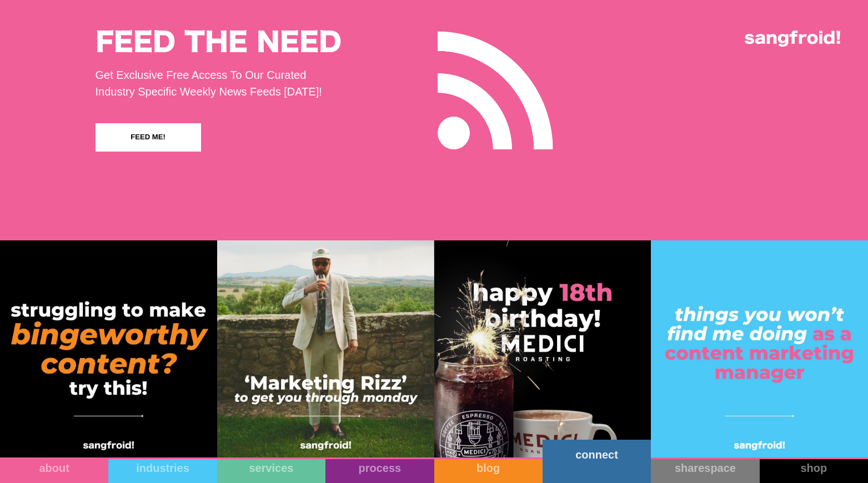 The image size is (868, 483). Describe the element at coordinates (271, 468) in the screenshot. I see `div: services` at that location.